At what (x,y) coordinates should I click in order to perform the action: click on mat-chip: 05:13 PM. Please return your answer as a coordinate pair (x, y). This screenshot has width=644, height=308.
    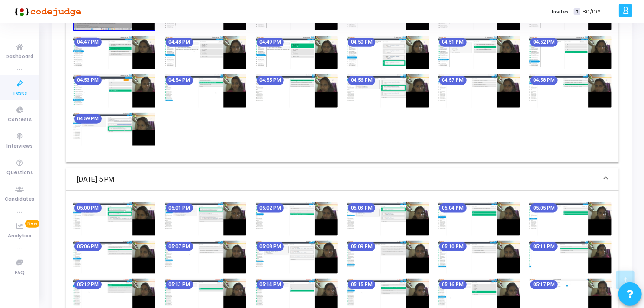
    Looking at the image, I should click on (179, 284).